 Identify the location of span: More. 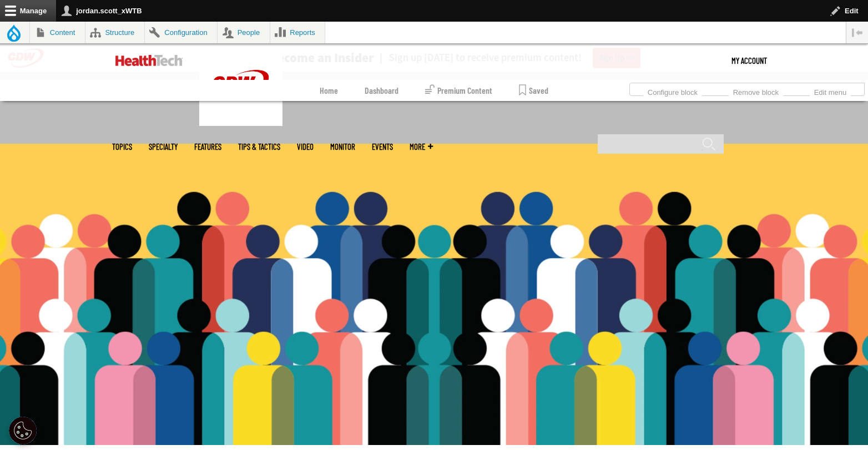
(421, 146).